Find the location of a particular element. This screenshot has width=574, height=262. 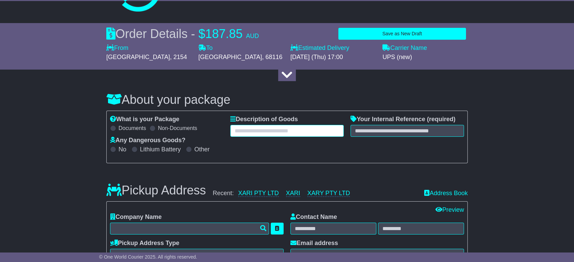

span: 187.85 is located at coordinates (224, 34).